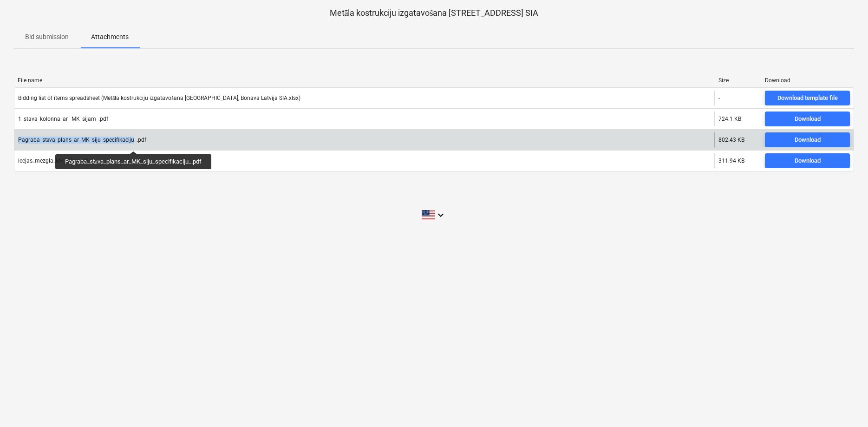 Image resolution: width=868 pixels, height=427 pixels. I want to click on p: Attachments, so click(110, 37).